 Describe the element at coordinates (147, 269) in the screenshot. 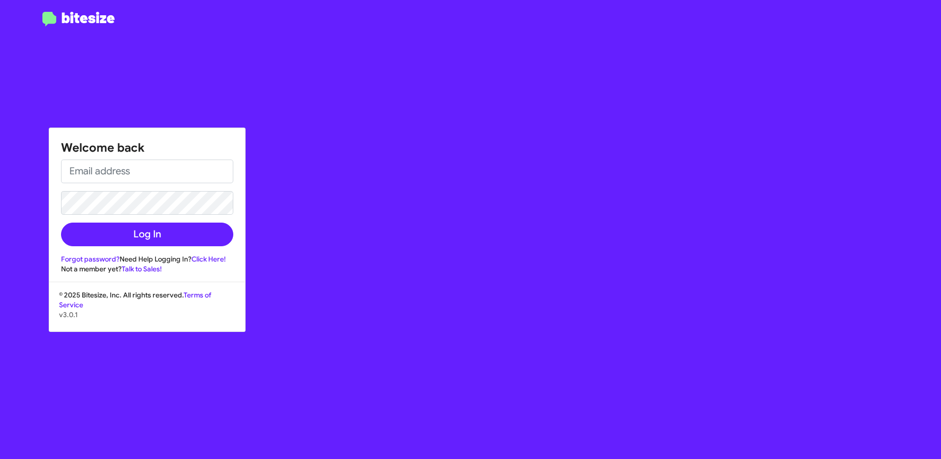

I see `div: Not a member yet?` at that location.